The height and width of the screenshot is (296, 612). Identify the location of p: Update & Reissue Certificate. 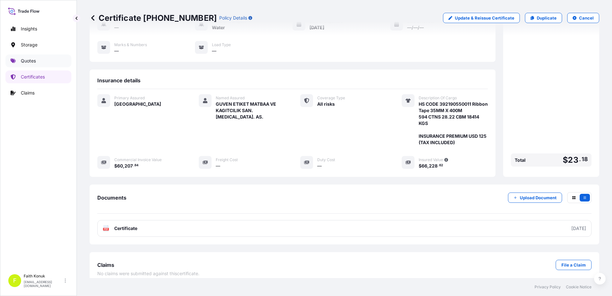
(484, 18).